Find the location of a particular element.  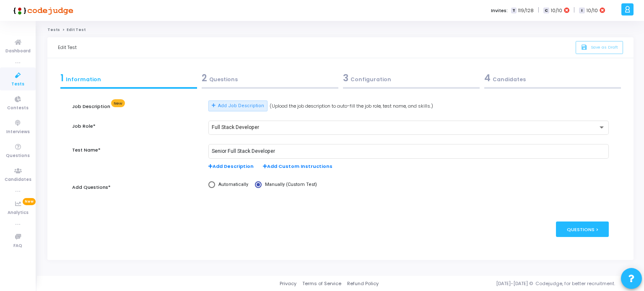

label: Job Description is located at coordinates (98, 107).